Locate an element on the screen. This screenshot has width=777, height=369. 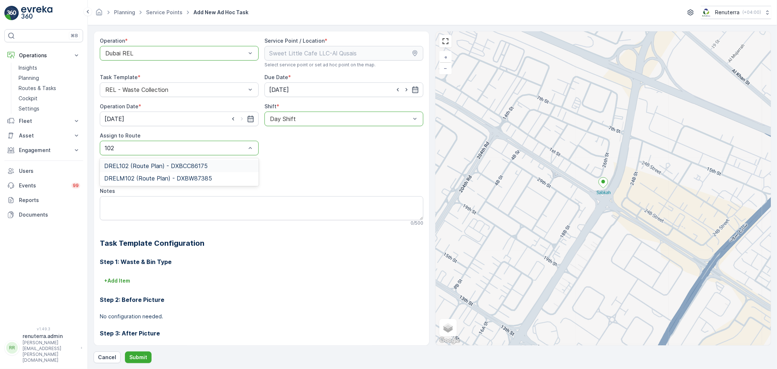
p: 99 is located at coordinates (76, 185).